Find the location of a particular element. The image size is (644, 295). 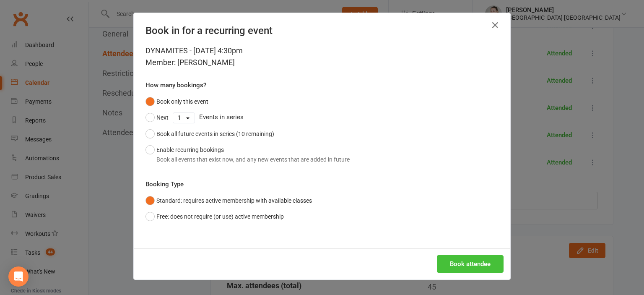

div: Open Intercom Messenger is located at coordinates (19, 277).